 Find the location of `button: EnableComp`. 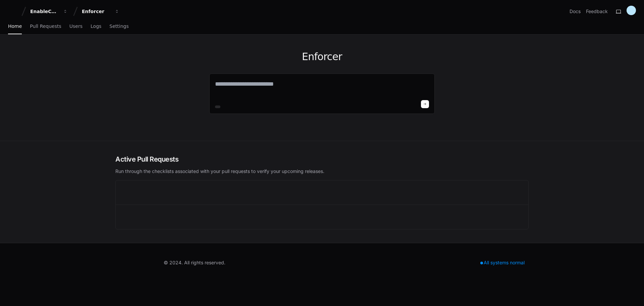

button: EnableComp is located at coordinates (49, 11).